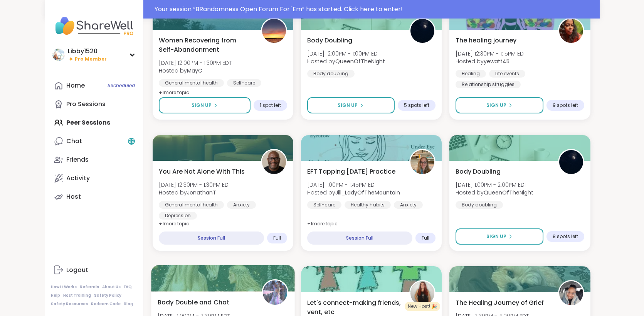 Image resolution: width=644 pixels, height=316 pixels. I want to click on img: yewatt45, so click(571, 31).